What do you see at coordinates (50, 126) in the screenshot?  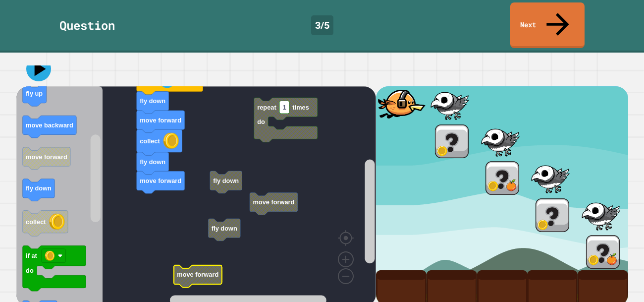 I see `text: move backward` at bounding box center [50, 126].